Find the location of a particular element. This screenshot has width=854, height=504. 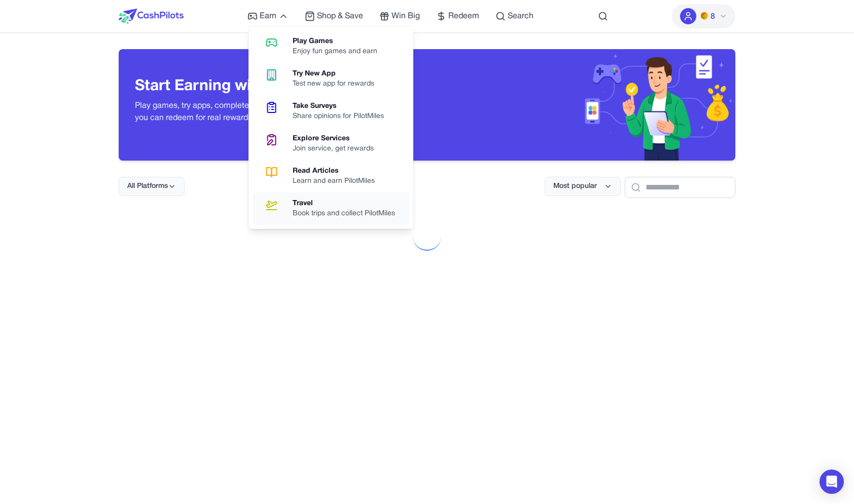

div: Learn and earn PilotMiles is located at coordinates (337, 182).